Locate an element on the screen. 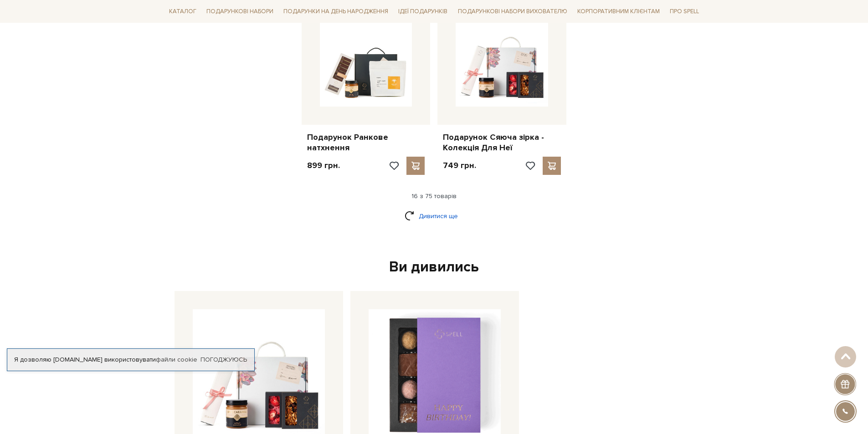 The height and width of the screenshot is (434, 868). a: Каталог is located at coordinates (183, 11).